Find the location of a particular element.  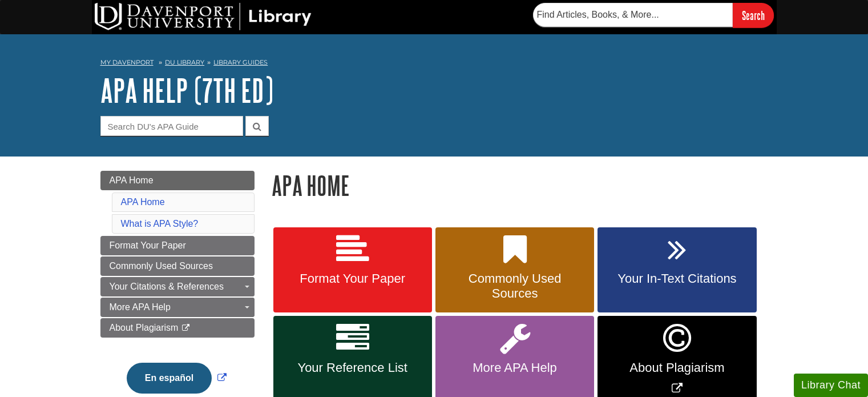

input: Find Articles, Books, & More... is located at coordinates (633, 15).